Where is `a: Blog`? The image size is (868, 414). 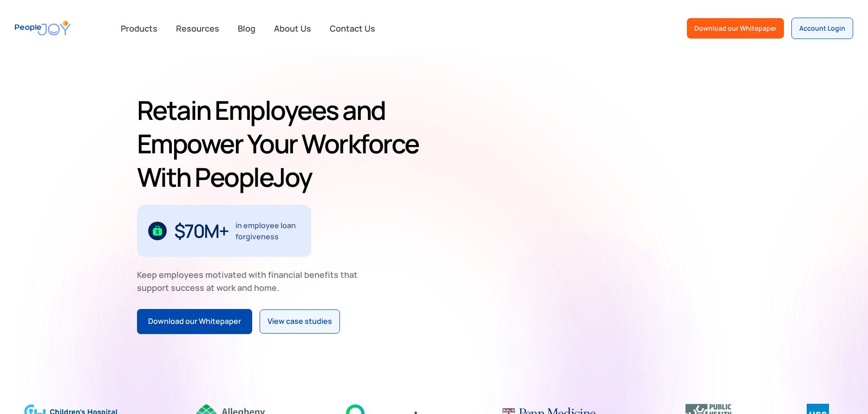
a: Blog is located at coordinates (247, 28).